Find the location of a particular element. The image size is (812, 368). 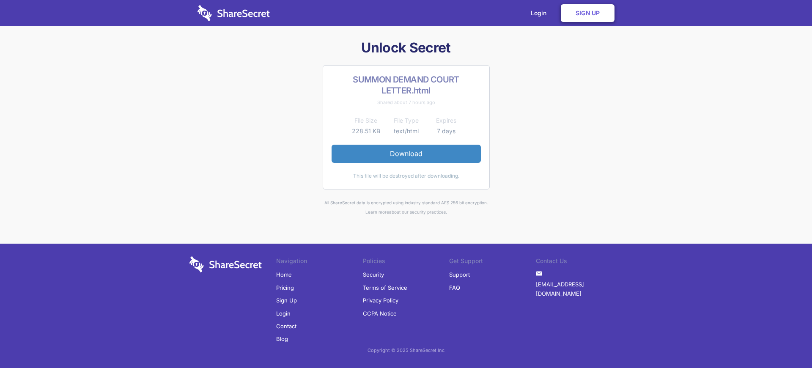

th: File Type is located at coordinates (406, 121).